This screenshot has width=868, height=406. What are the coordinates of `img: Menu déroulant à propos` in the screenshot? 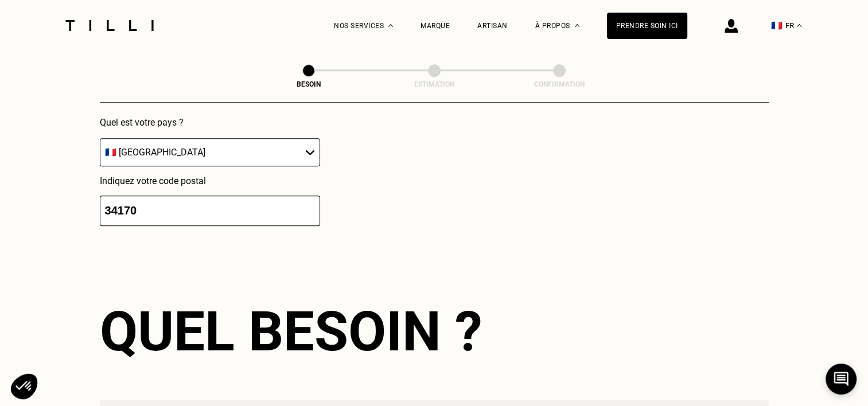 It's located at (578, 25).